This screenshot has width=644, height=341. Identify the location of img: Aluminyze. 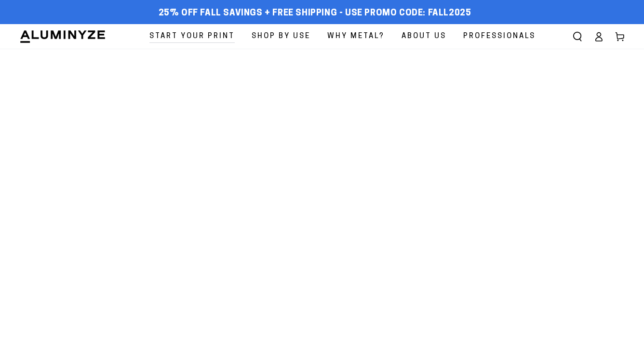
(62, 36).